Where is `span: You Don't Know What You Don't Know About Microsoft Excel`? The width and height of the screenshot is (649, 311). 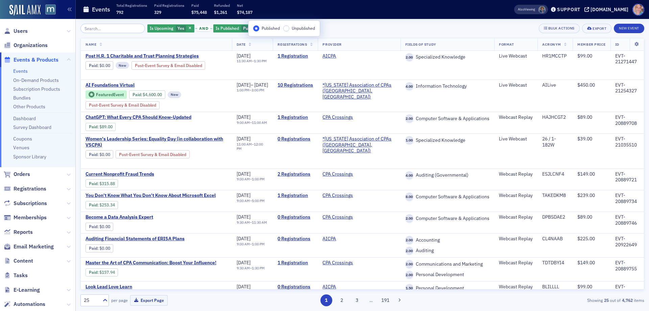
span: You Don't Know What You Don't Know About Microsoft Excel is located at coordinates (150, 195).